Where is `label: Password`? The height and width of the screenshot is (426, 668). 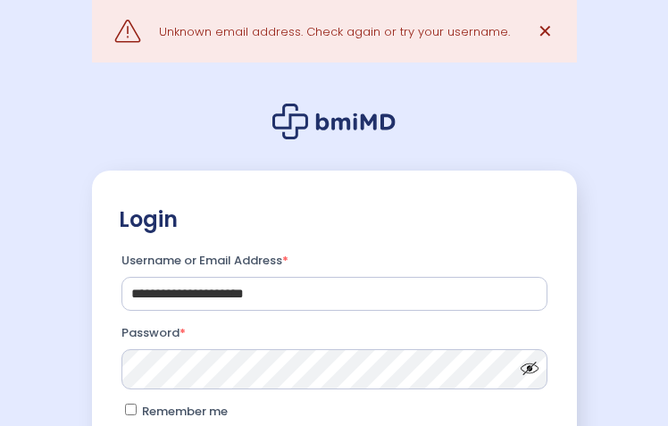
label: Password is located at coordinates (334, 333).